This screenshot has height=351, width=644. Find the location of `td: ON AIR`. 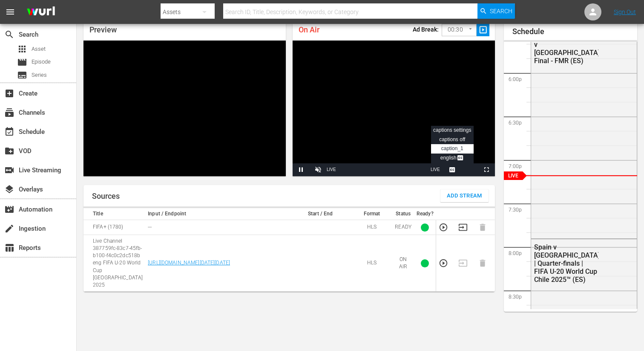

td: ON AIR is located at coordinates (403, 263).